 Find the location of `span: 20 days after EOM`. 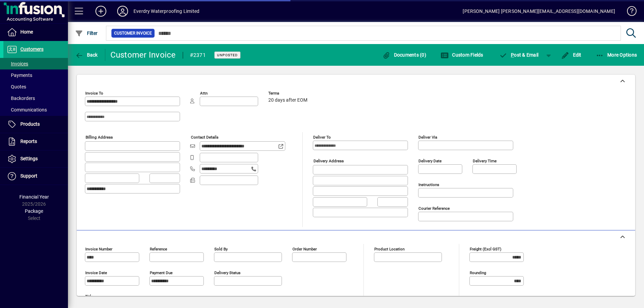

span: 20 days after EOM is located at coordinates (288, 100).